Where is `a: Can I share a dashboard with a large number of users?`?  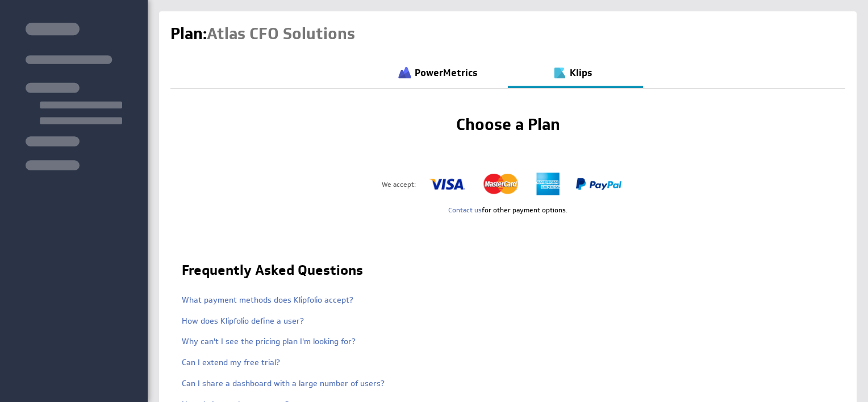 a: Can I share a dashboard with a large number of users? is located at coordinates (283, 383).